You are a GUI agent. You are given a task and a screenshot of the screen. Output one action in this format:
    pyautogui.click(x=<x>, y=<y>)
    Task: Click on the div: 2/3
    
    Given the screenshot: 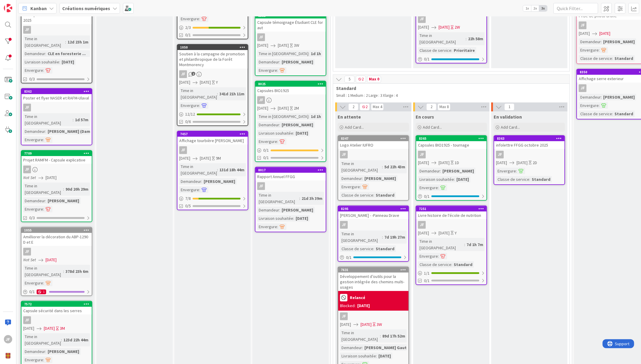 What is the action you would take?
    pyautogui.click(x=213, y=27)
    